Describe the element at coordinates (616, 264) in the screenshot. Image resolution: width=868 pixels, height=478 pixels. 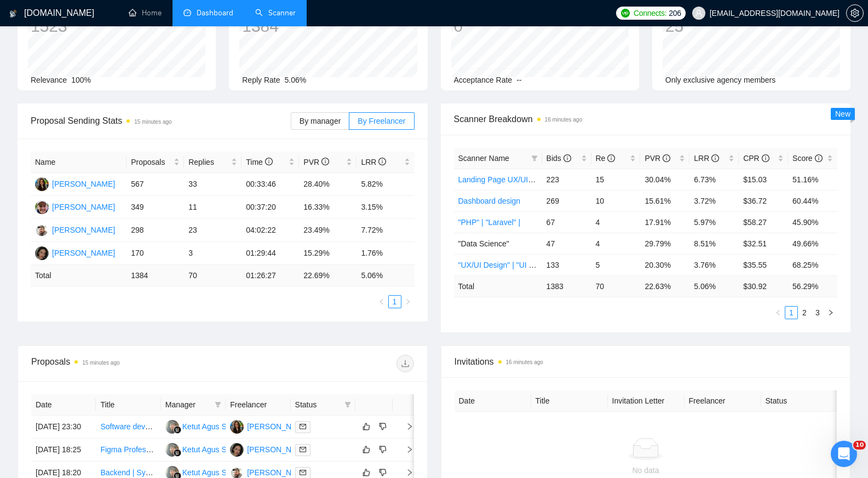
I see `td: 5` at that location.